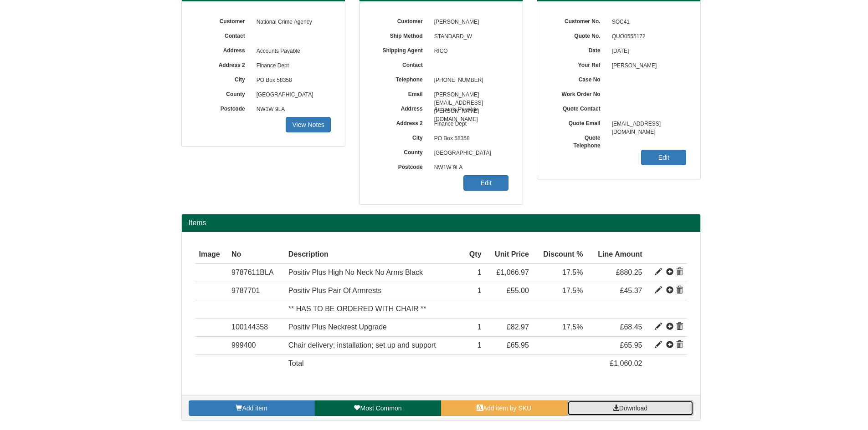 The width and height of the screenshot is (868, 430). Describe the element at coordinates (469, 52) in the screenshot. I see `span: RICO` at that location.